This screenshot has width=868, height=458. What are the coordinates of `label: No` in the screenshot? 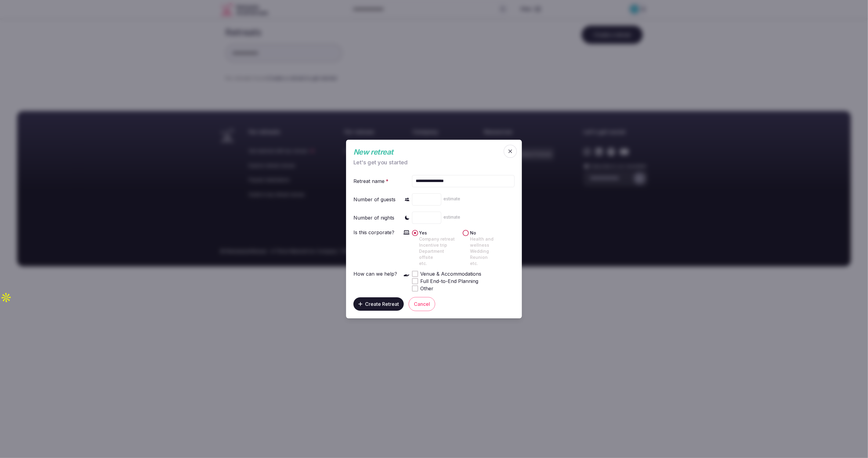 It's located at (492, 249).